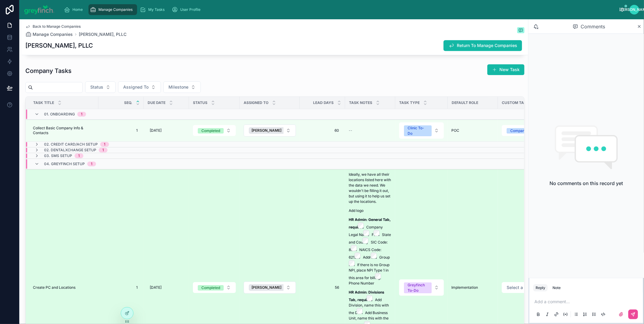 The height and width of the screenshot is (324, 644). I want to click on span: Default Role, so click(465, 103).